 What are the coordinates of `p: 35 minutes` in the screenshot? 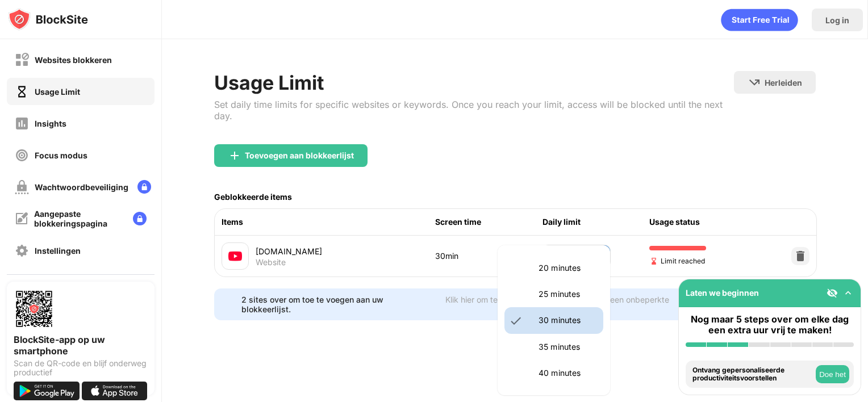 It's located at (567, 347).